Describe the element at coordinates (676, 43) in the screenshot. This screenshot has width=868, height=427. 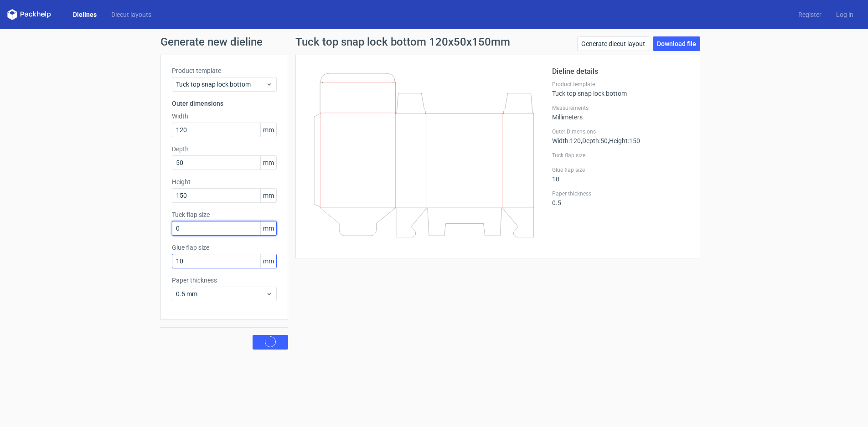
I see `a: Download file` at that location.